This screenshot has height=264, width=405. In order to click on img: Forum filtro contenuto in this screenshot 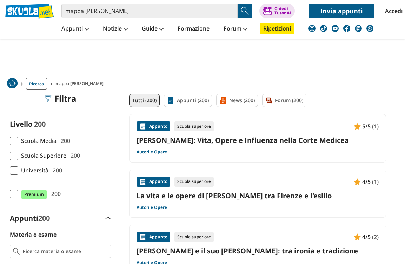, I will do `click(269, 100)`.